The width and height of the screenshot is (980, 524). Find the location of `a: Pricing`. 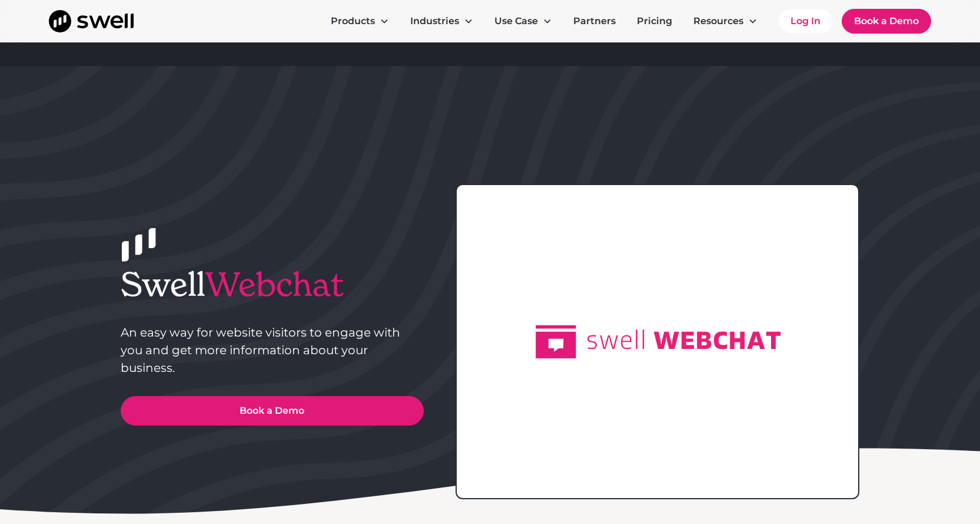

a: Pricing is located at coordinates (655, 21).